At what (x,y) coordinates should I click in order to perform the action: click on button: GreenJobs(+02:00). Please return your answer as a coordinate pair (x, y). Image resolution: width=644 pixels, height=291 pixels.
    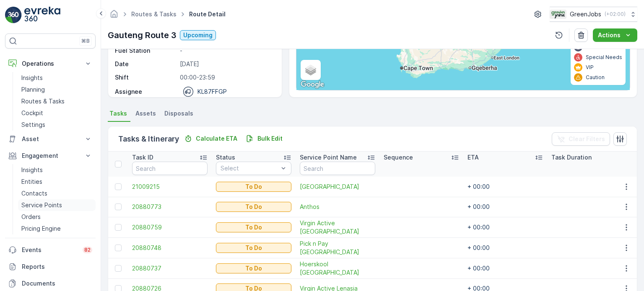
    Looking at the image, I should click on (593, 14).